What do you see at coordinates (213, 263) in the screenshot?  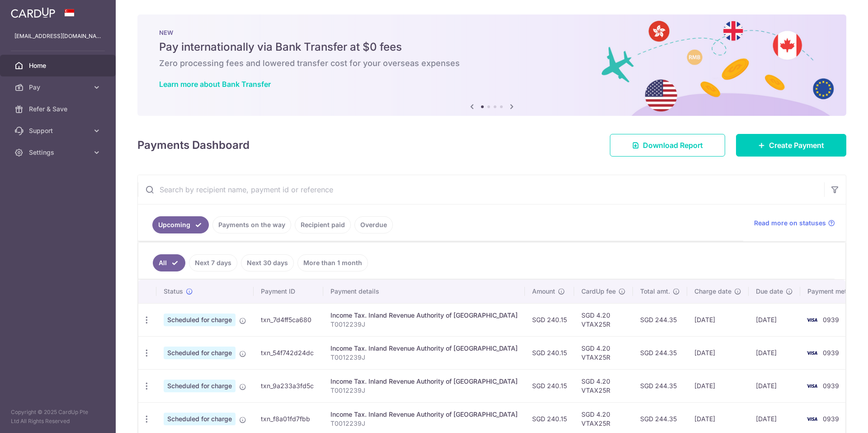 I see `a: Next 7 days` at bounding box center [213, 263].